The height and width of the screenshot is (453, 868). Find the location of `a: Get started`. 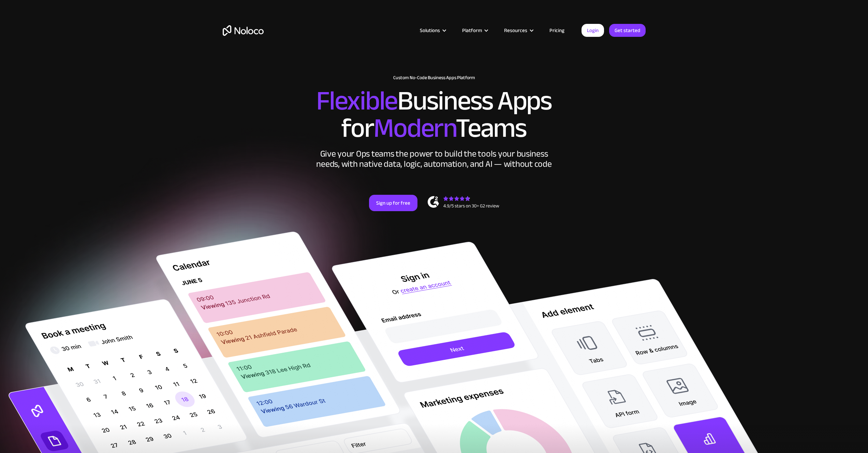

a: Get started is located at coordinates (628, 30).